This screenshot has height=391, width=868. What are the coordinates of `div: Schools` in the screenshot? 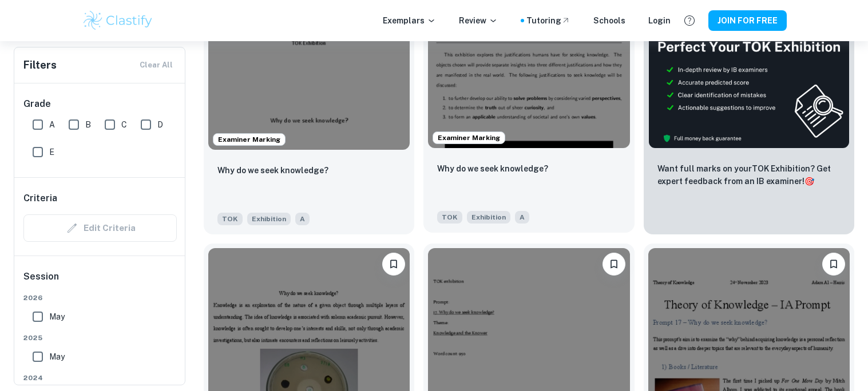 It's located at (609, 21).